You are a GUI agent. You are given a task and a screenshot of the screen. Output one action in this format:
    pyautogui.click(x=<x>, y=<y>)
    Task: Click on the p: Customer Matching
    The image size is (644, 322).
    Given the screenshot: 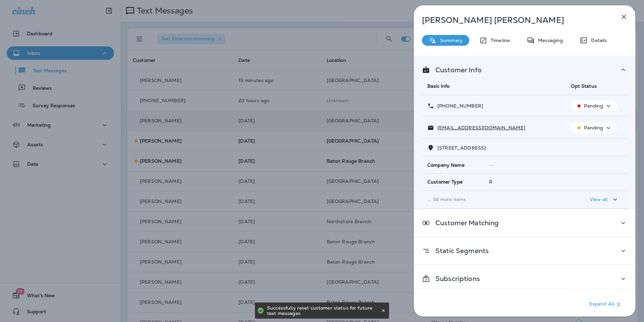 What is the action you would take?
    pyautogui.click(x=464, y=223)
    